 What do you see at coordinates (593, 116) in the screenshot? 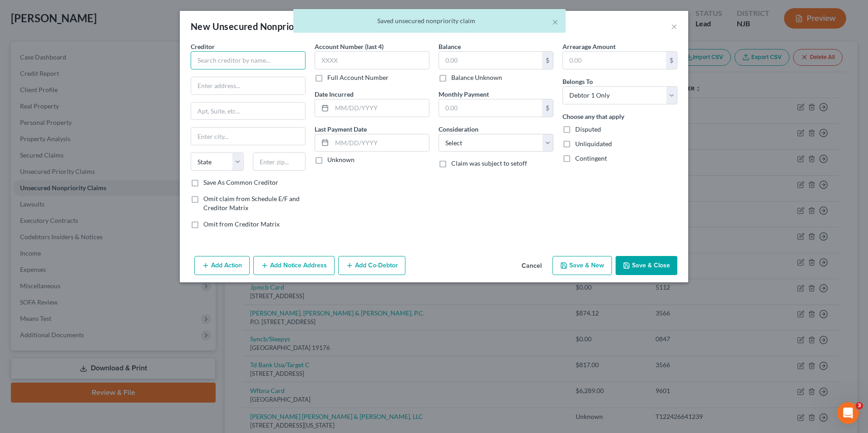
I see `label: Choose any that apply` at bounding box center [593, 116].